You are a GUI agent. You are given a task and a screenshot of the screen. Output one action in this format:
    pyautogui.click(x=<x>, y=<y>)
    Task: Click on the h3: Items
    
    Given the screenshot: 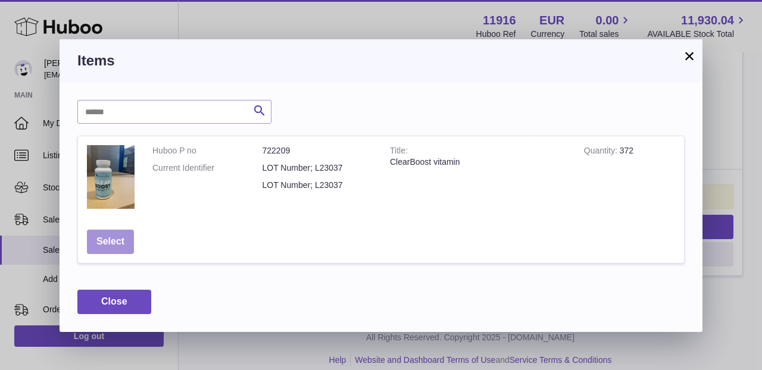 What is the action you would take?
    pyautogui.click(x=381, y=61)
    